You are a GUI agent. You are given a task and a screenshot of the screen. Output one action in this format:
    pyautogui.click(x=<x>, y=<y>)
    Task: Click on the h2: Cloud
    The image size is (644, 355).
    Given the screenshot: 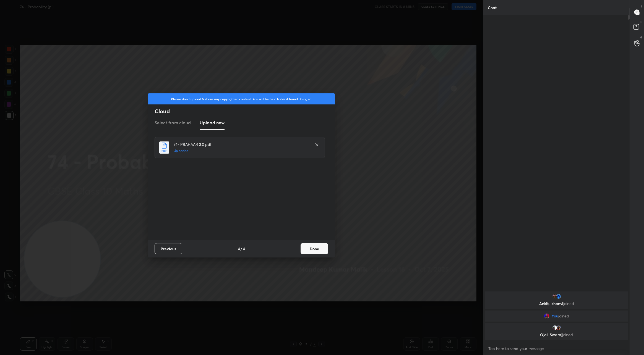 What is the action you would take?
    pyautogui.click(x=245, y=111)
    